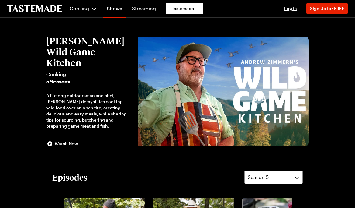 The image size is (355, 208). Describe the element at coordinates (185, 9) in the screenshot. I see `a: Tastemade +` at that location.